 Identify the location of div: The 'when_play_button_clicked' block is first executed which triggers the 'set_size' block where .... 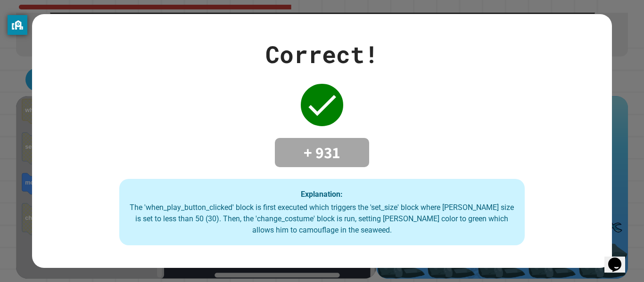
(322, 219).